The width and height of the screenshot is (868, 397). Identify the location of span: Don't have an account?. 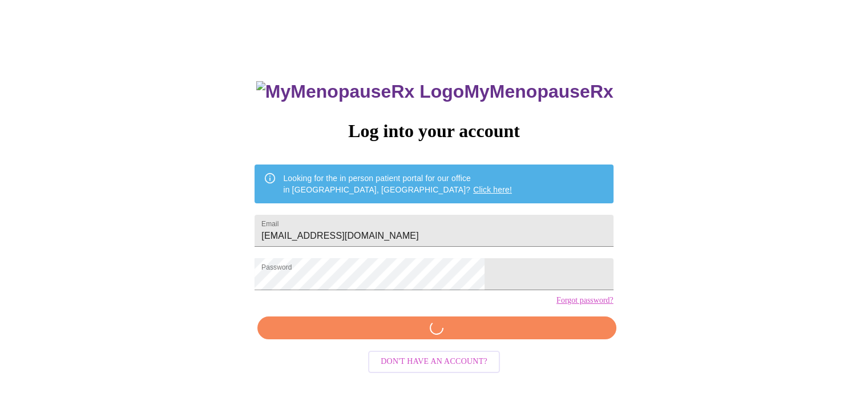
(433, 361).